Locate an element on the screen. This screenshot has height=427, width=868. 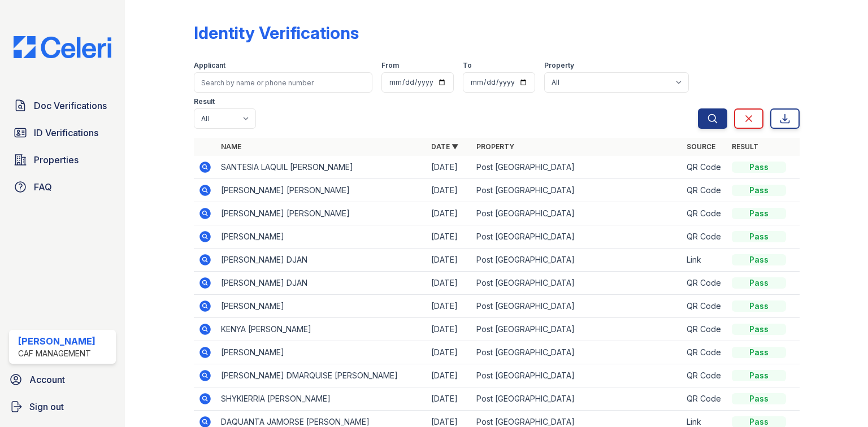
span: Account is located at coordinates (47, 380).